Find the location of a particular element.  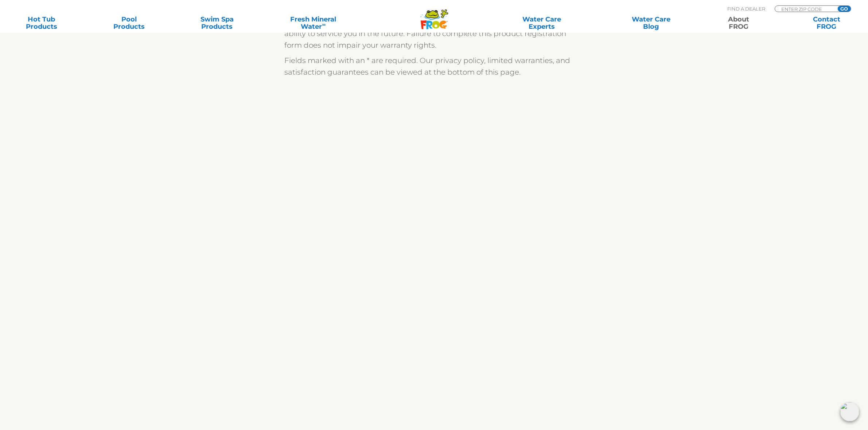

a: Fresh MineralWater∞ is located at coordinates (313, 23).